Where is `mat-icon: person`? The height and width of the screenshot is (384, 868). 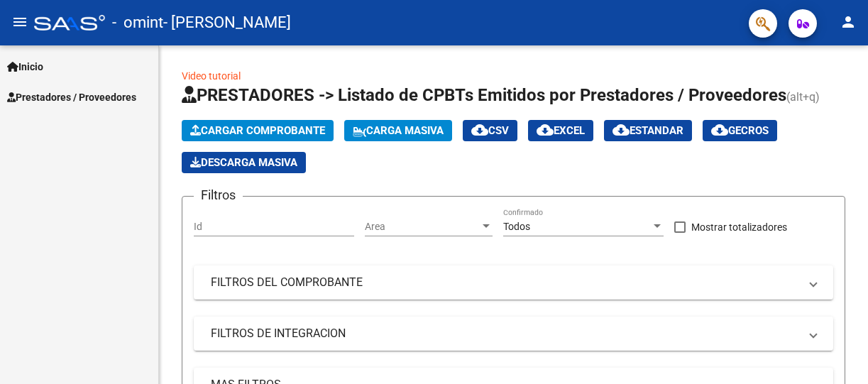 mat-icon: person is located at coordinates (848, 22).